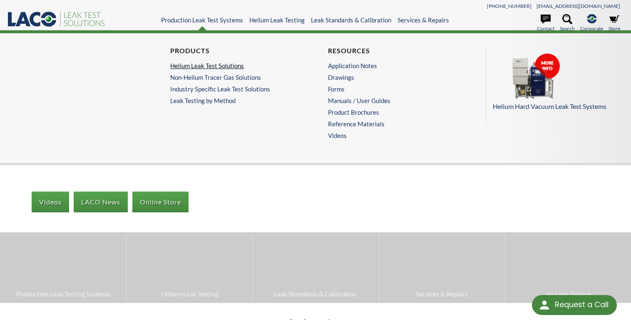  Describe the element at coordinates (63, 294) in the screenshot. I see `span: Production Leak Testing Systems` at that location.